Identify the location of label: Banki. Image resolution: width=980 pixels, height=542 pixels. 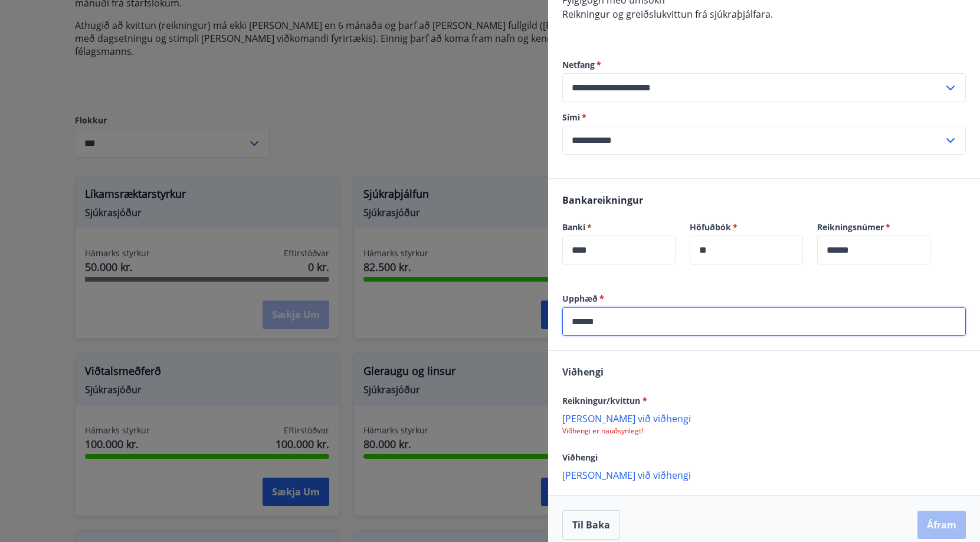
(619, 228).